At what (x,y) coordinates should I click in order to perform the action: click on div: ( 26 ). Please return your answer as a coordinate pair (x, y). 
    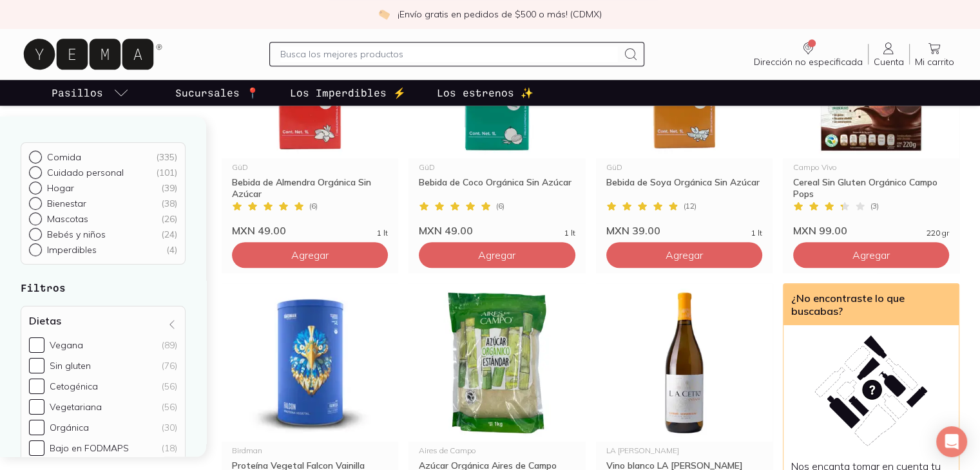
    Looking at the image, I should click on (168, 220).